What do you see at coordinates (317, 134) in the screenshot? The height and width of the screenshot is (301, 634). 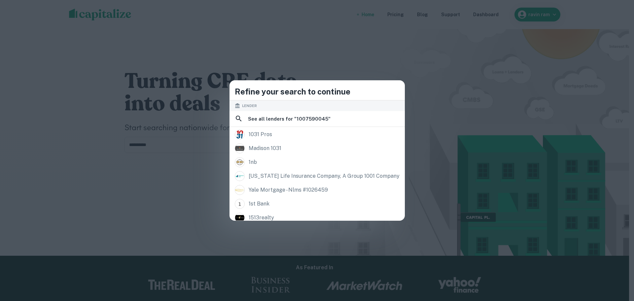 I see `a: 1031 pros` at bounding box center [317, 134].